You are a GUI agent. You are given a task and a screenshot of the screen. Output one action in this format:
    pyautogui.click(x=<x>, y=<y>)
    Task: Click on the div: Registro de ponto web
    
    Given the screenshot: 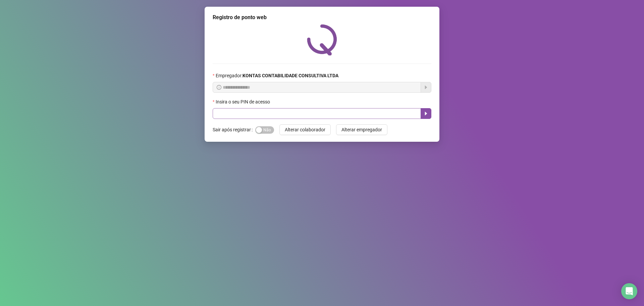 What is the action you would take?
    pyautogui.click(x=322, y=17)
    